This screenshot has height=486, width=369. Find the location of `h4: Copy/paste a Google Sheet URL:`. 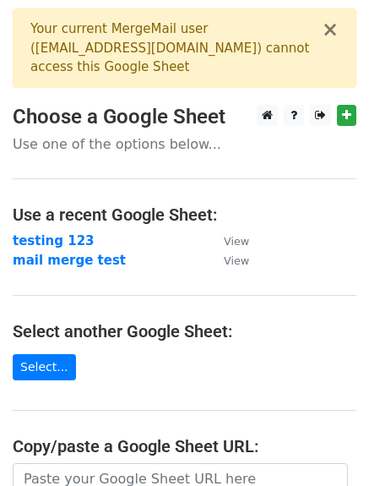

h4: Copy/paste a Google Sheet URL: is located at coordinates (184, 446).